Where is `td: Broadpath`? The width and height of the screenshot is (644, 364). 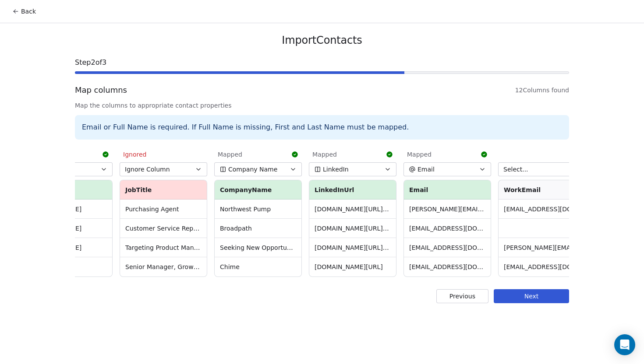 td: Broadpath is located at coordinates (258, 228).